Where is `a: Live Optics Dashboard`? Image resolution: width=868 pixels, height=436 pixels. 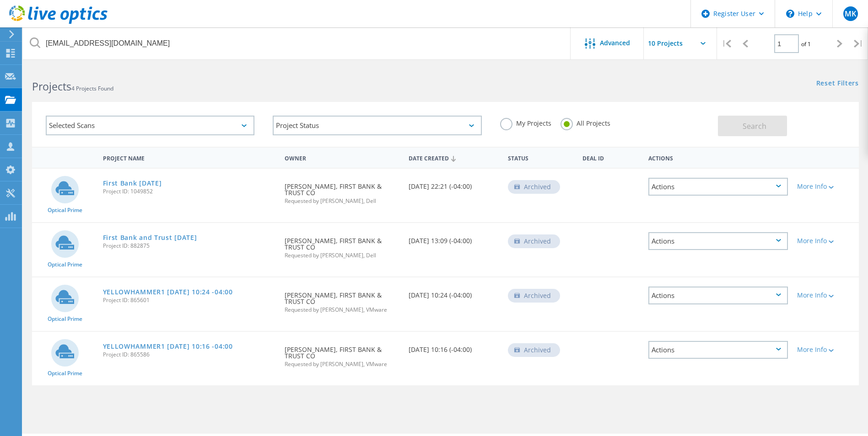 a: Live Optics Dashboard is located at coordinates (58, 22).